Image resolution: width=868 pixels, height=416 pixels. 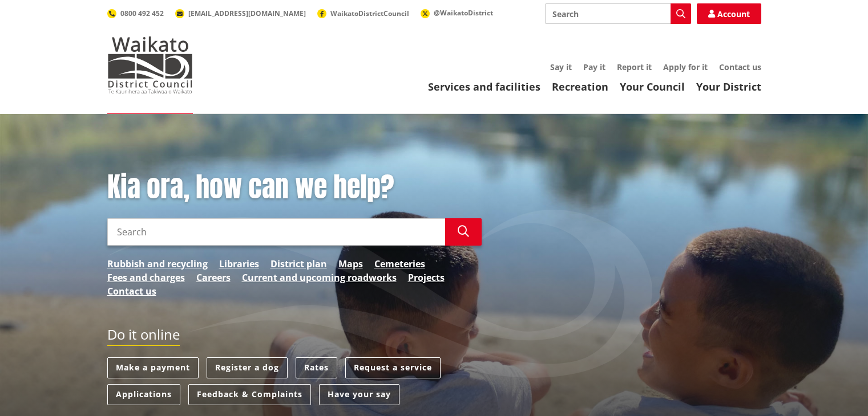 What do you see at coordinates (594, 67) in the screenshot?
I see `a: Pay it` at bounding box center [594, 67].